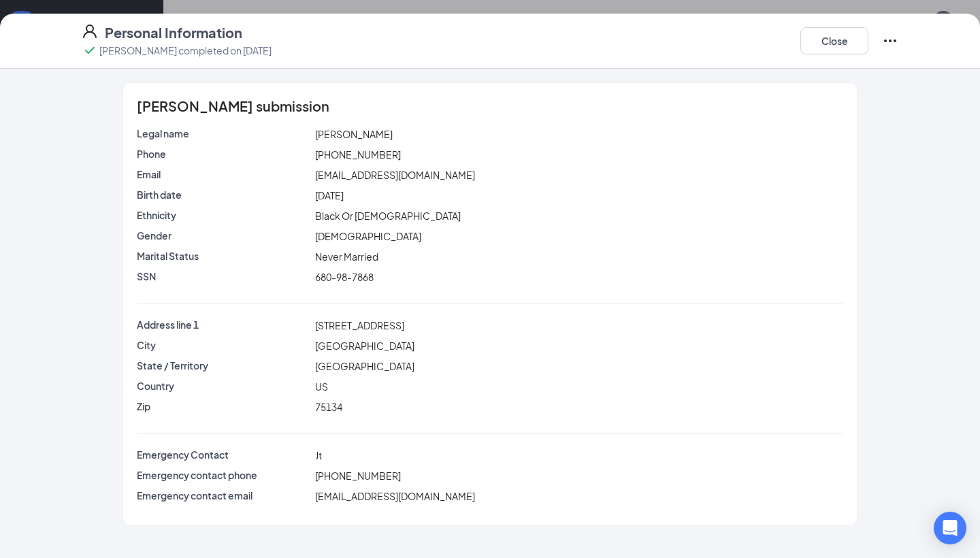  I want to click on div: Open Intercom Messenger, so click(950, 528).